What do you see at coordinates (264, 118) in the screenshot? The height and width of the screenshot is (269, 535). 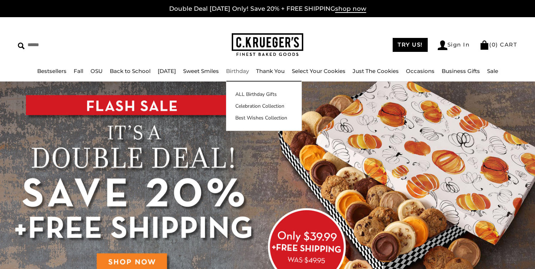 I see `a: Best Wishes Collection` at bounding box center [264, 118].